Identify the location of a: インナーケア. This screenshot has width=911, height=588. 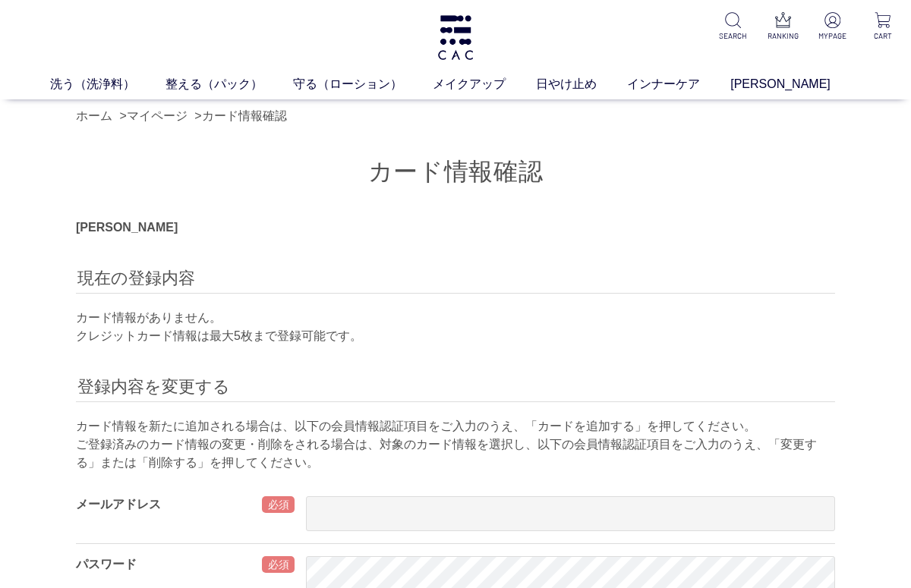
(679, 84).